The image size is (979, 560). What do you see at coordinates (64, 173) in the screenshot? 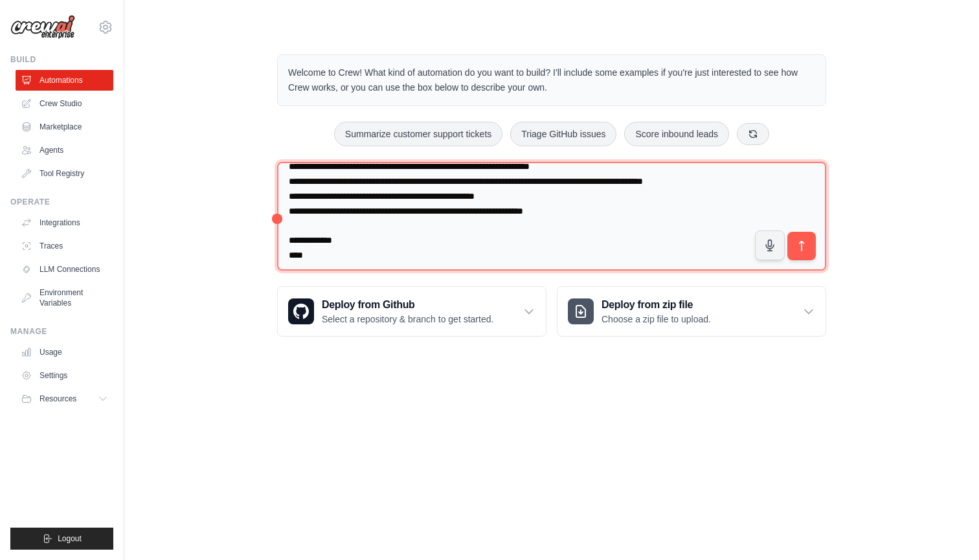
I see `a: Tool Registry` at bounding box center [64, 173].